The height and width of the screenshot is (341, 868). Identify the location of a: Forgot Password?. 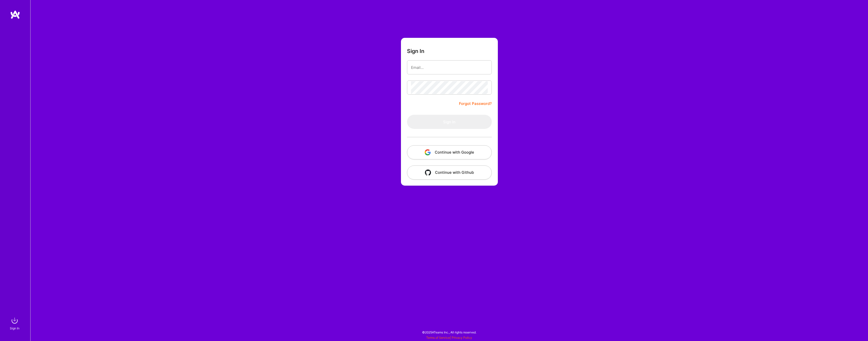
(475, 104).